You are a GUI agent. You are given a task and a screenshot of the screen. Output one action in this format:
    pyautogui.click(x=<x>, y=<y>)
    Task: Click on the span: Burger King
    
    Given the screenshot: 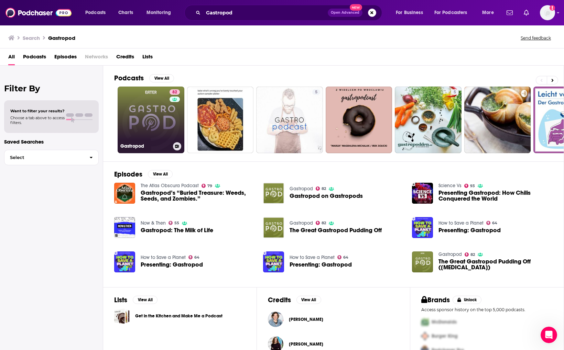 What is the action you would take?
    pyautogui.click(x=445, y=336)
    